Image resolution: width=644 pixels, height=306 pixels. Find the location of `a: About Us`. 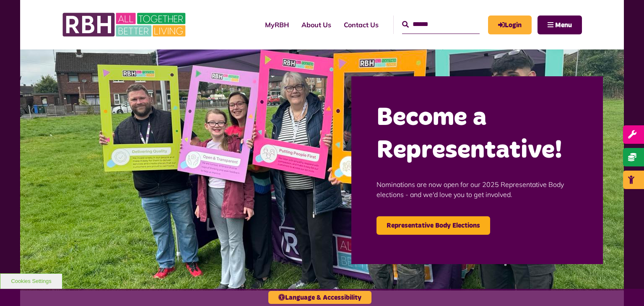

a: About Us is located at coordinates (316, 25).